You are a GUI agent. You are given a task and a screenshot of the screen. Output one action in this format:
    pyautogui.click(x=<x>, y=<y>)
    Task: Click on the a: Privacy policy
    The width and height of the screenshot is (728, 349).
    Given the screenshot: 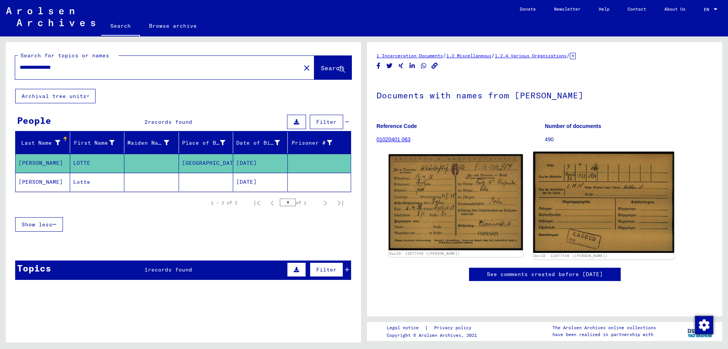 What is the action you would take?
    pyautogui.click(x=454, y=327)
    